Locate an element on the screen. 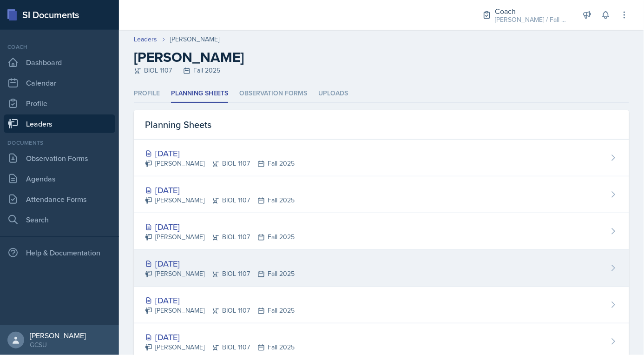 The height and width of the screenshot is (355, 644). div: GCSU is located at coordinates (58, 344).